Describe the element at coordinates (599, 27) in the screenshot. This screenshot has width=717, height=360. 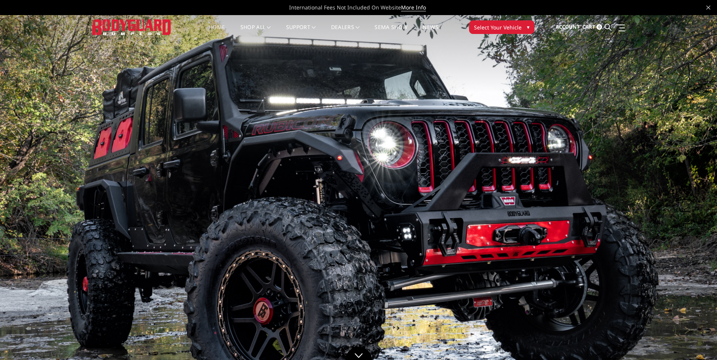
I see `span: 0` at that location.